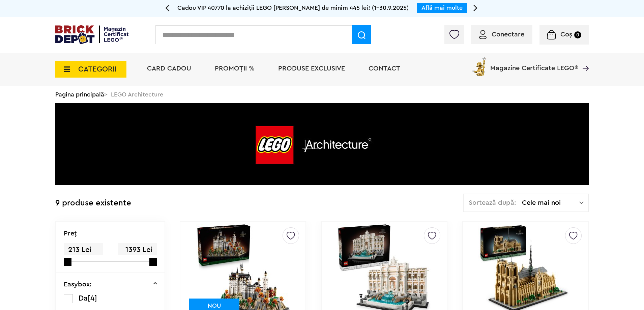 This screenshot has width=644, height=310. I want to click on img: LEGO Architecture, so click(322, 144).